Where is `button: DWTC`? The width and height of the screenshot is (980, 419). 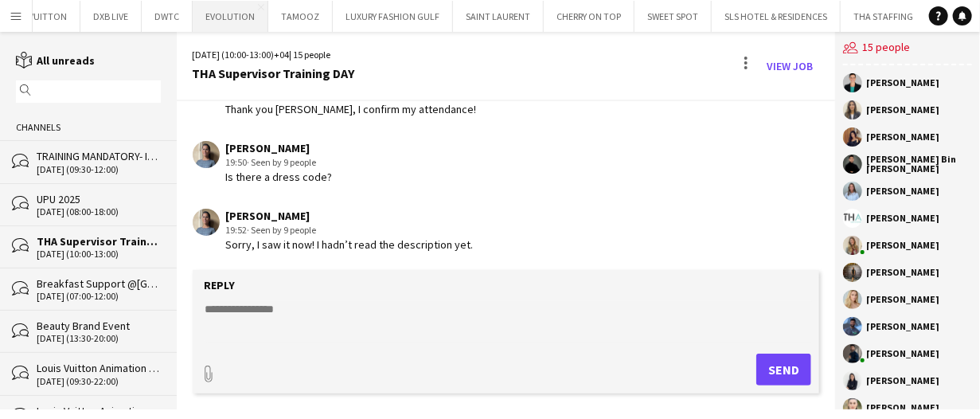 button: DWTC is located at coordinates (167, 16).